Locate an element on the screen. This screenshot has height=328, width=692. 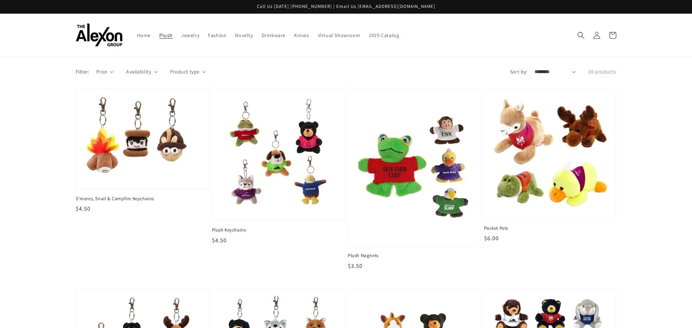
a: Fashion is located at coordinates (217, 35).